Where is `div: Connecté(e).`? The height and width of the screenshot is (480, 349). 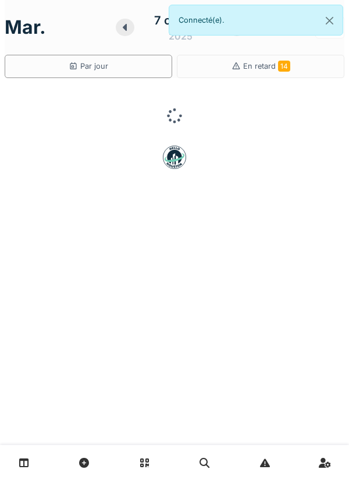 div: Connecté(e). is located at coordinates (256, 20).